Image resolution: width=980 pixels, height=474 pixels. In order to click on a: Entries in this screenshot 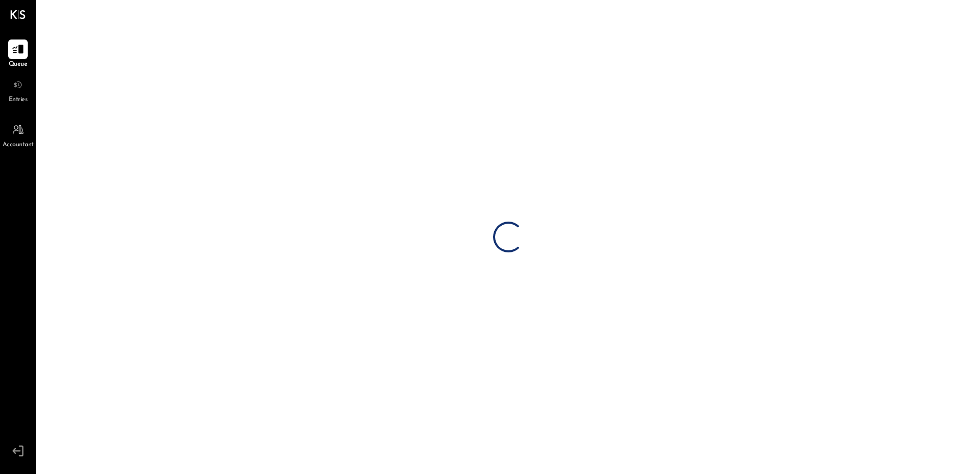, I will do `click(18, 90)`.